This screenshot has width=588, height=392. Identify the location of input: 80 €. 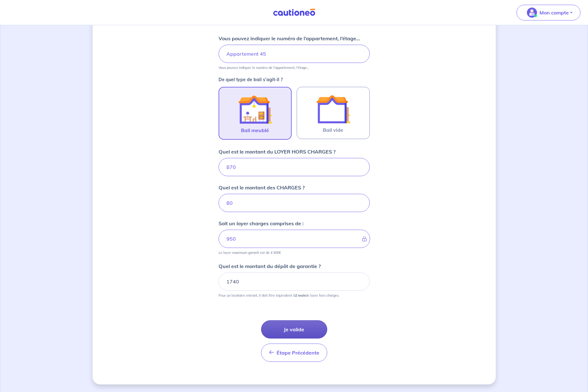
(294, 203).